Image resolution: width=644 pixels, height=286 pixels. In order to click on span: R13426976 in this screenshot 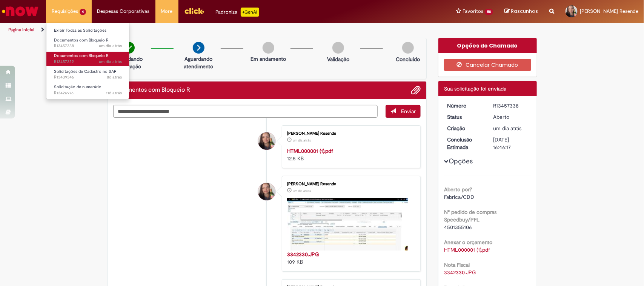, I will do `click(88, 93)`.